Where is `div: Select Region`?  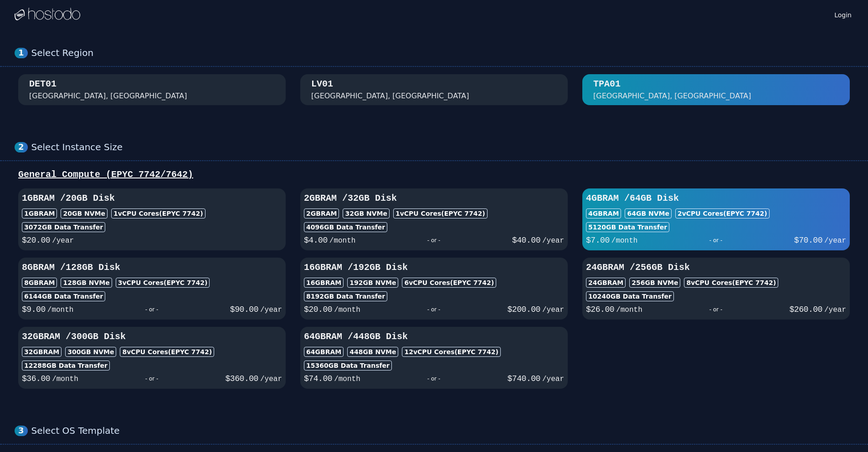
div: Select Region is located at coordinates (442, 53).